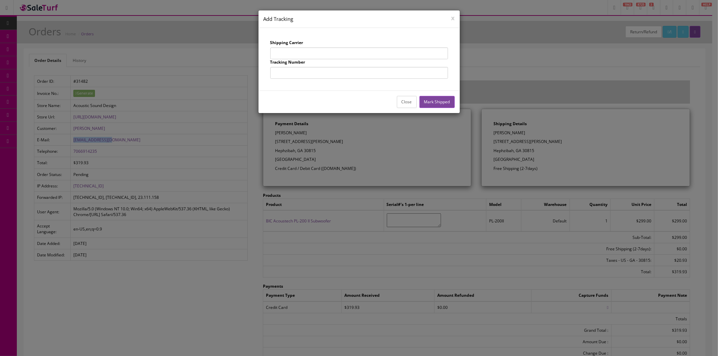  What do you see at coordinates (406, 102) in the screenshot?
I see `button: Close` at bounding box center [406, 102].